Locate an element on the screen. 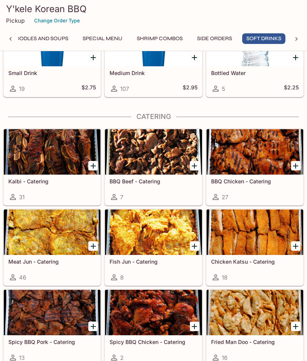 This screenshot has height=361, width=307. h5: Small Drink is located at coordinates (52, 73).